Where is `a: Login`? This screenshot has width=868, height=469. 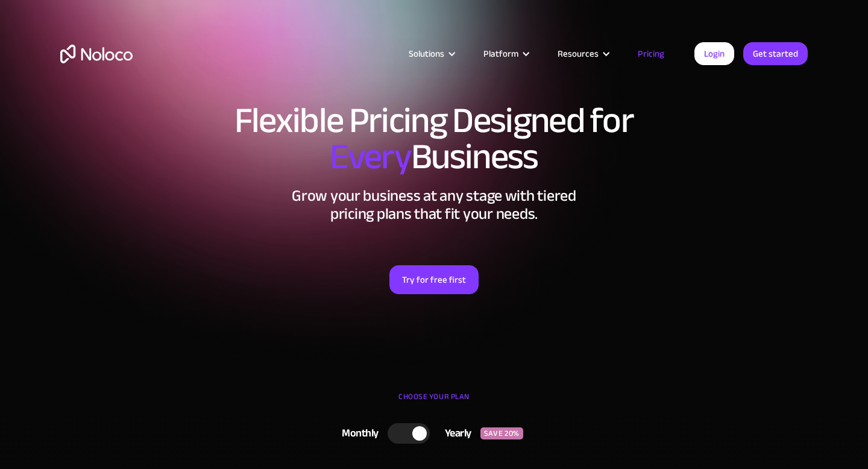
a: Login is located at coordinates (714, 53).